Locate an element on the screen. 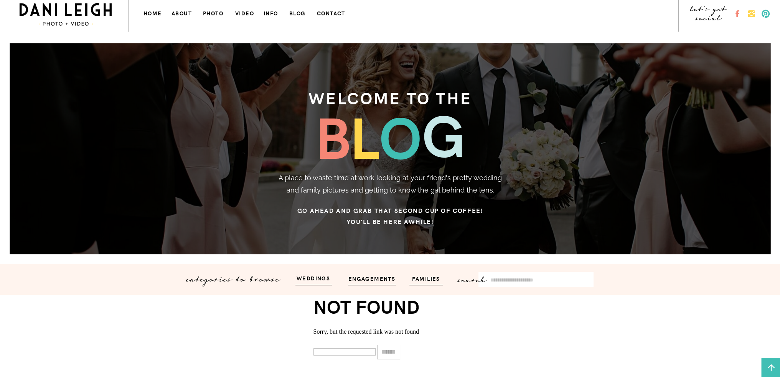  a: about is located at coordinates (182, 12).